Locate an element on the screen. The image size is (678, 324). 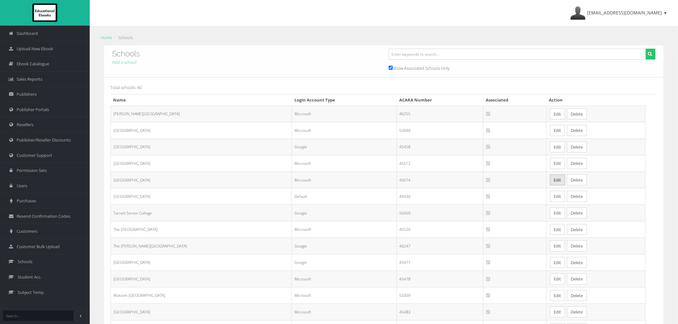
span: Dashboard is located at coordinates (27, 33).